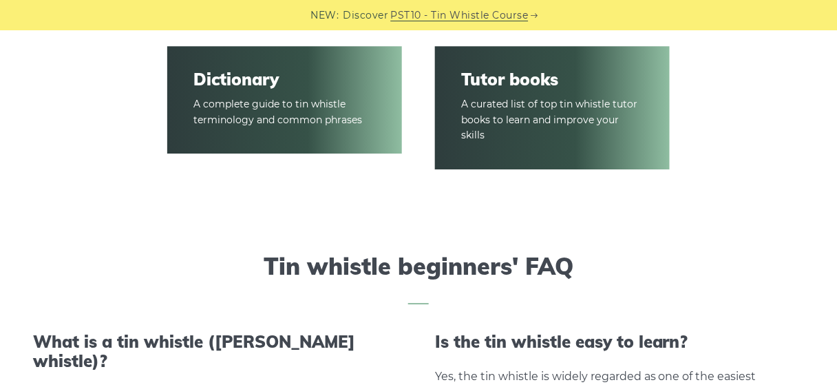 Image resolution: width=837 pixels, height=387 pixels. Describe the element at coordinates (552, 79) in the screenshot. I see `a: Tutor books` at that location.